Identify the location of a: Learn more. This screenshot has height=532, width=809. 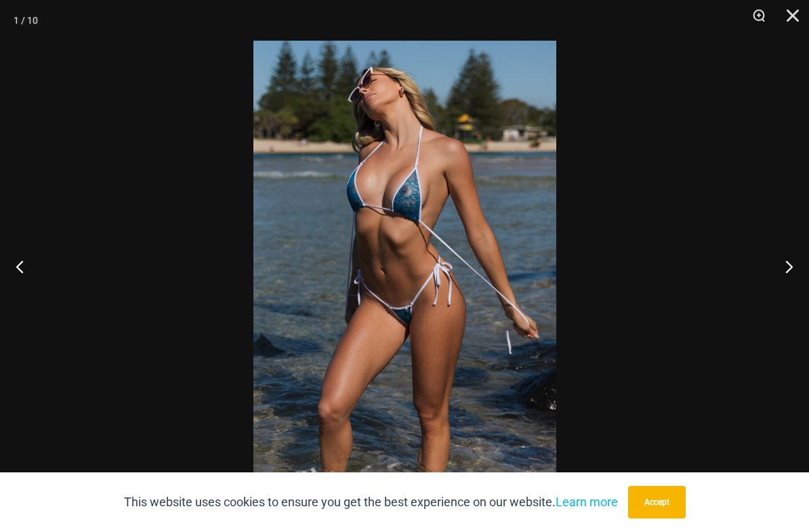
(587, 501).